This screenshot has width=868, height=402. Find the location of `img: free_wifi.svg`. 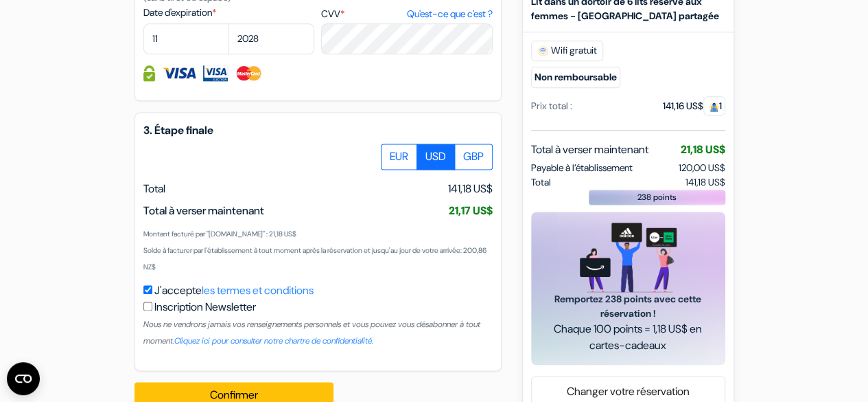

img: free_wifi.svg is located at coordinates (543, 50).